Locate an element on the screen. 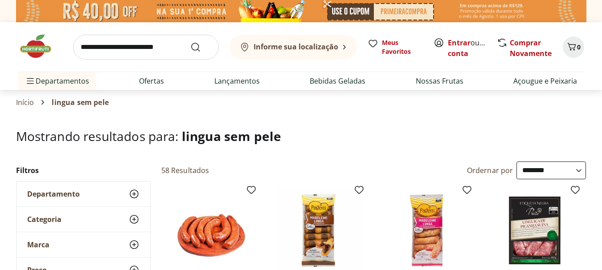 The width and height of the screenshot is (602, 270). span: Marca is located at coordinates (38, 245).